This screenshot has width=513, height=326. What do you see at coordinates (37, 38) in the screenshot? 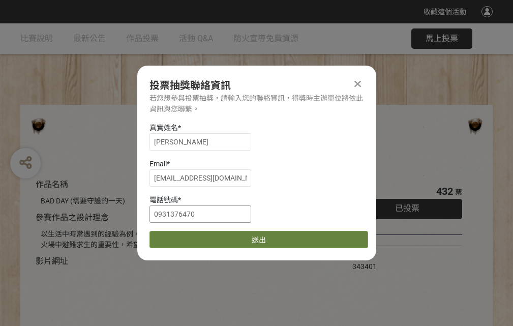
I see `span: 比賽說明` at bounding box center [37, 38].